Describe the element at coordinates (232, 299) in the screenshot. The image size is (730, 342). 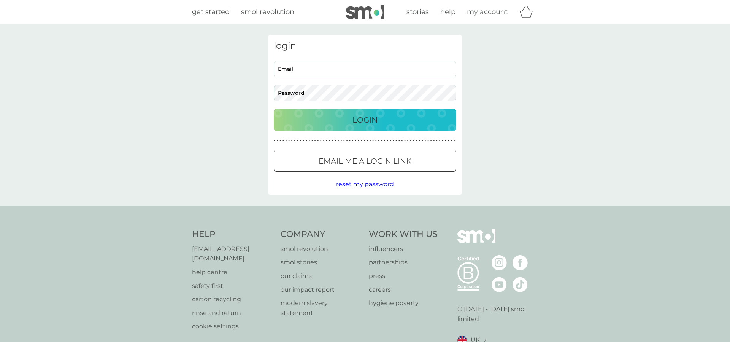
I see `a: carton recycling` at that location.